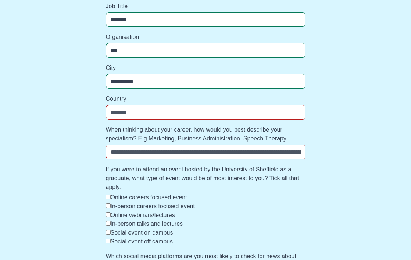 The image size is (411, 260). Describe the element at coordinates (206, 99) in the screenshot. I see `label: Country` at that location.